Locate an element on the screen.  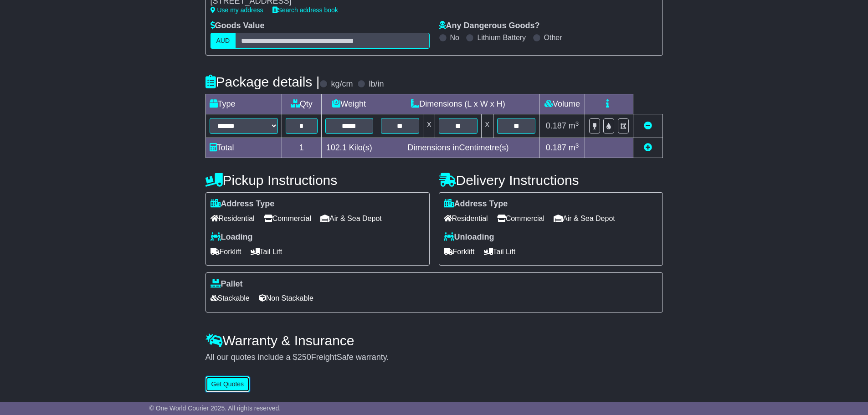
a: Use my address is located at coordinates (237, 10).